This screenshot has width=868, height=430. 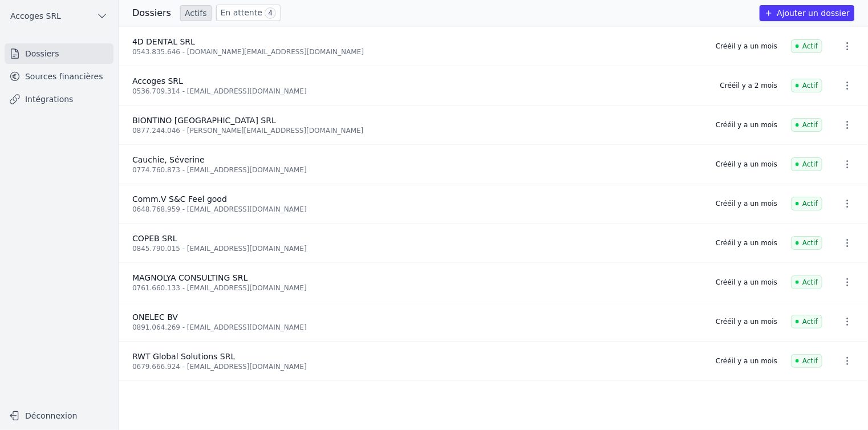 What do you see at coordinates (195, 13) in the screenshot?
I see `a: Actifs` at bounding box center [195, 13].